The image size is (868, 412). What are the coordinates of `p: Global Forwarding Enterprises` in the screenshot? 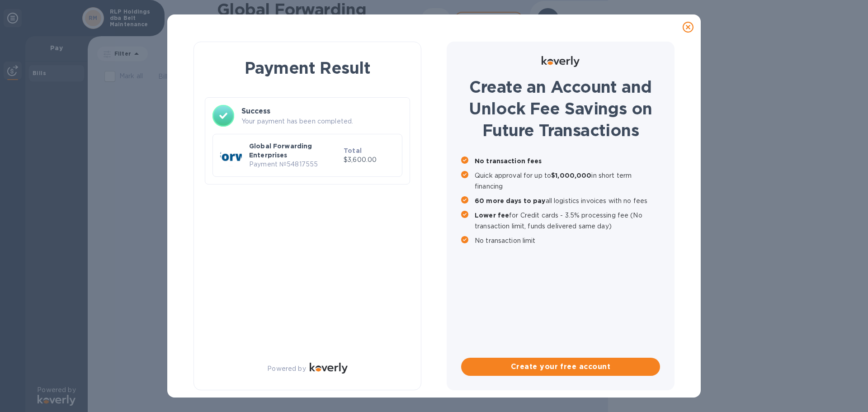 It's located at (295, 151).